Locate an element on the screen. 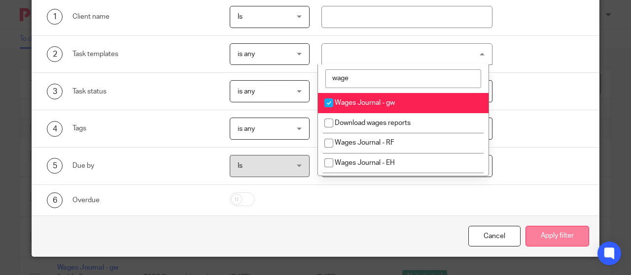  span: Download wages reports is located at coordinates (373, 123).